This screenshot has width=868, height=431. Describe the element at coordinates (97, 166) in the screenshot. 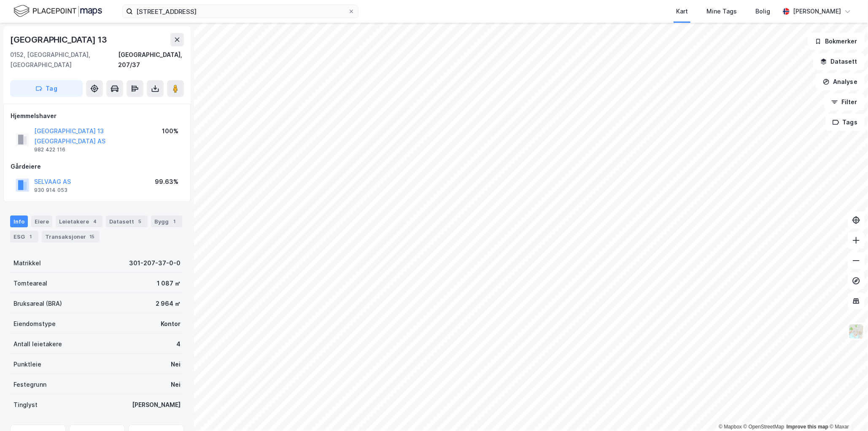

I see `div: Gårdeiere` at that location.